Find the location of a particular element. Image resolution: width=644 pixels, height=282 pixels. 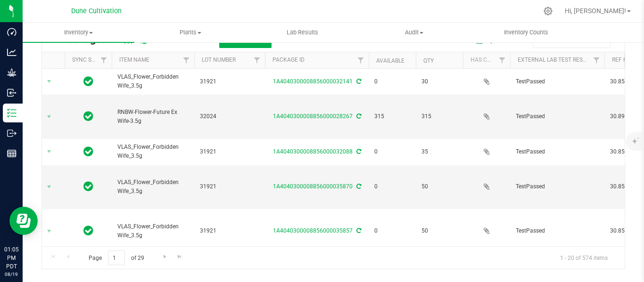

inline-svg: Inbound is located at coordinates (12, 93).